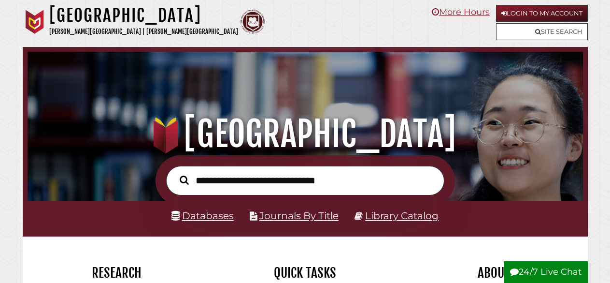 The image size is (610, 283). I want to click on h2: Research, so click(117, 272).